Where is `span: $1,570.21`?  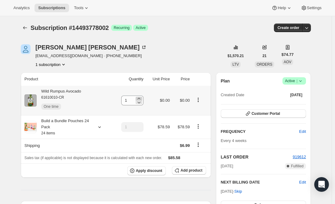 span: $1,570.21 is located at coordinates (236, 56).